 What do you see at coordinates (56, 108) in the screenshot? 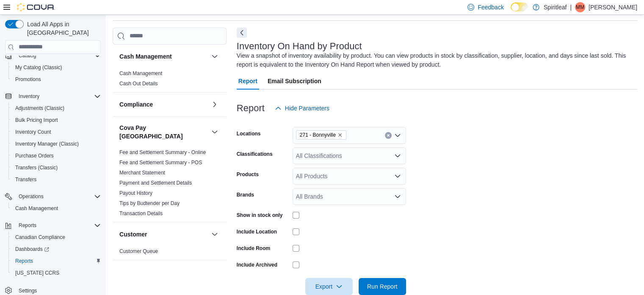
I see `span: Adjustments (Classic)` at bounding box center [56, 108].